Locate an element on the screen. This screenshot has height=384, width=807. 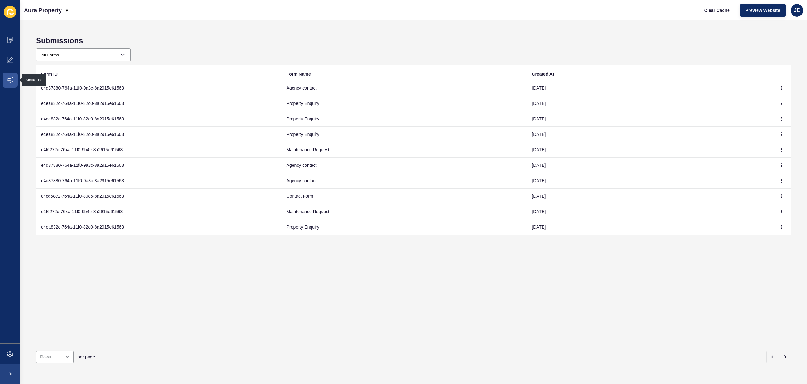
span: per page is located at coordinates (86, 357).